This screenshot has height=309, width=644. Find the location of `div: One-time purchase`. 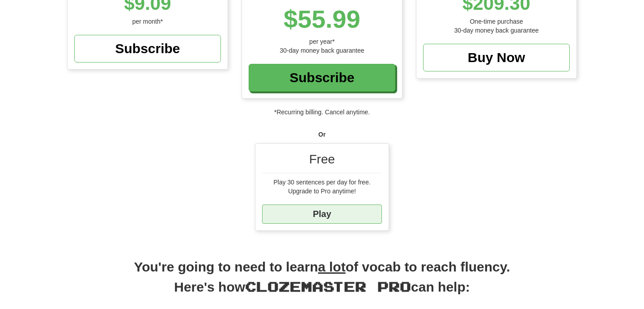

div: One-time purchase is located at coordinates (496, 22).